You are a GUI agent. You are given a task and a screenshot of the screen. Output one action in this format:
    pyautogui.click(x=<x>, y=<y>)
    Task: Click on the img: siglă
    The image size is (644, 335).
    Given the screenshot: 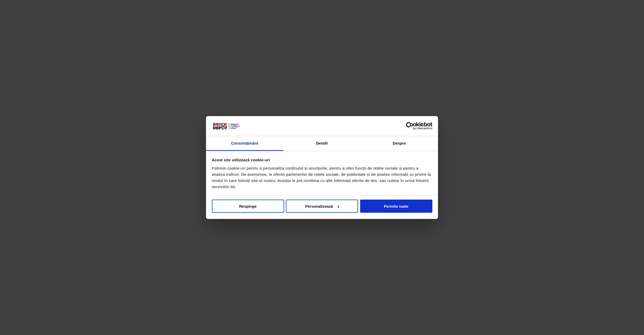 What is the action you would take?
    pyautogui.click(x=226, y=126)
    